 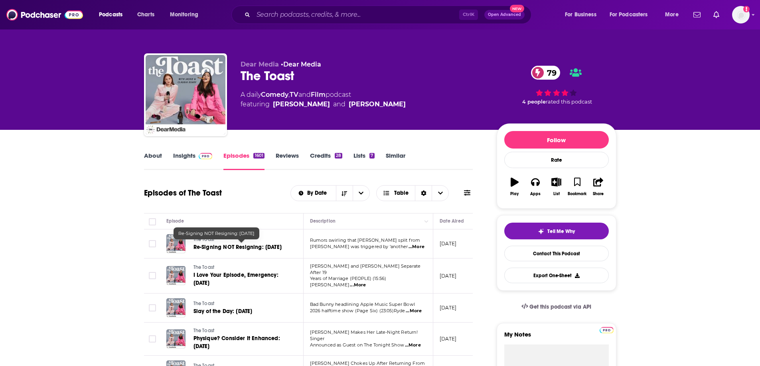 I want to click on a: Claudia Oshry, so click(x=301, y=104).